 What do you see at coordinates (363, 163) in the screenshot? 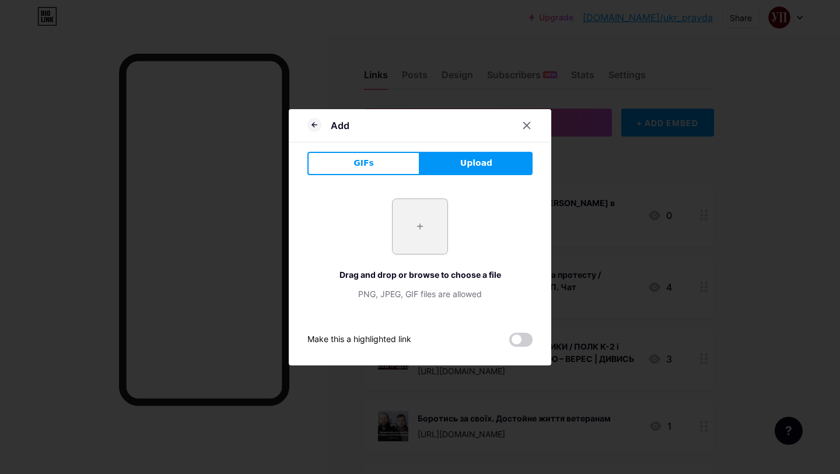
I see `span: GIFs` at bounding box center [363, 163].